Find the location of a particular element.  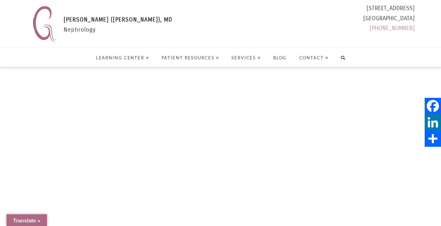

span: Contact is located at coordinates (314, 58).